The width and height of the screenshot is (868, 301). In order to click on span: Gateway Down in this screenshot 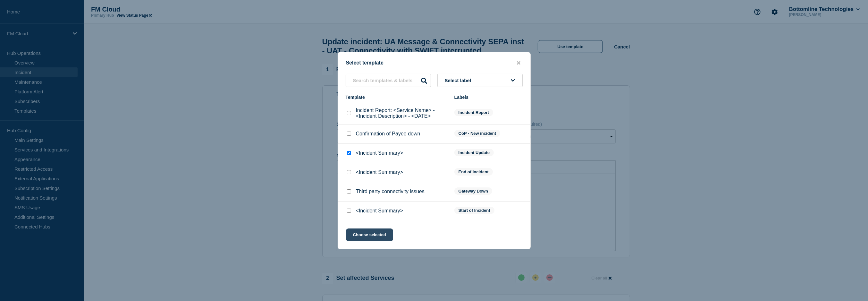, I will do `click(474, 191)`.